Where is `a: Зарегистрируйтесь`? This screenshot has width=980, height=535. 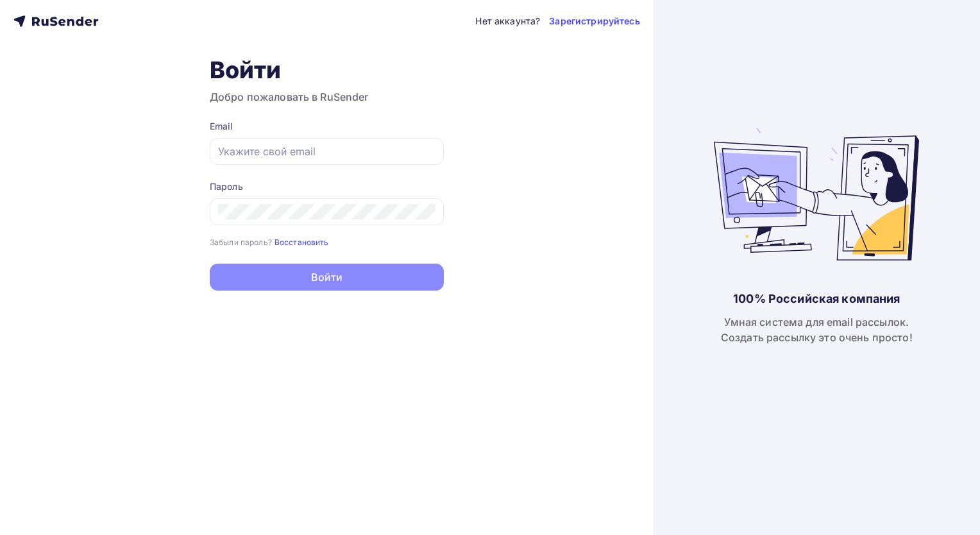 a: Зарегистрируйтесь is located at coordinates (594, 21).